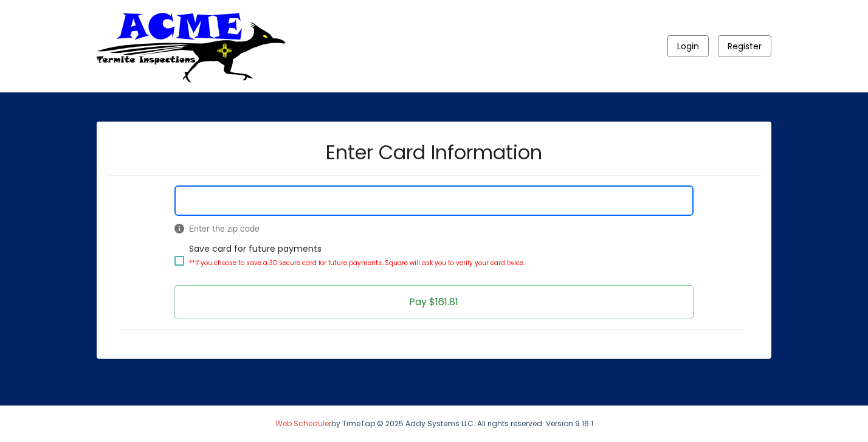 The width and height of the screenshot is (868, 442). What do you see at coordinates (745, 46) in the screenshot?
I see `span: Register` at bounding box center [745, 46].